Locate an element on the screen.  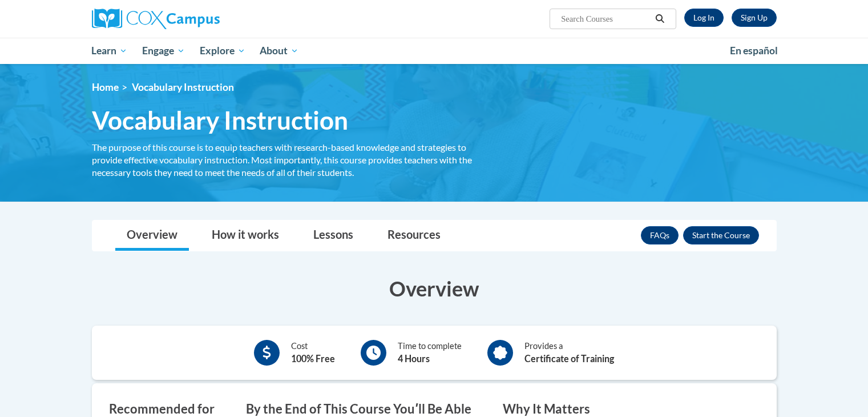
a: About is located at coordinates (279, 51).